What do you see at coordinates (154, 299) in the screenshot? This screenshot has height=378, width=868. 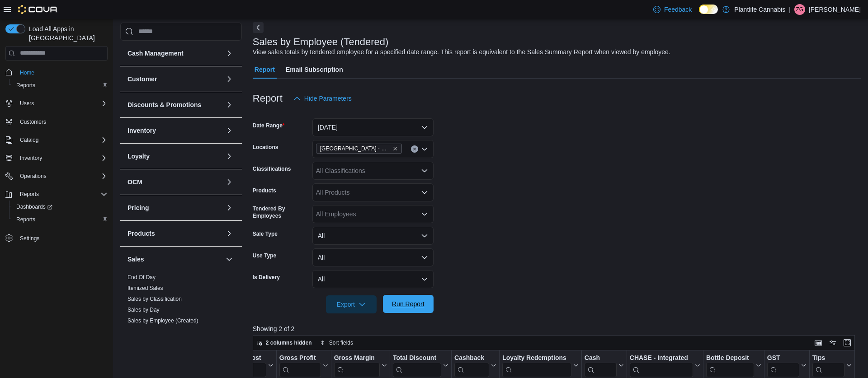 I see `span: Sales by Classification` at bounding box center [154, 299].